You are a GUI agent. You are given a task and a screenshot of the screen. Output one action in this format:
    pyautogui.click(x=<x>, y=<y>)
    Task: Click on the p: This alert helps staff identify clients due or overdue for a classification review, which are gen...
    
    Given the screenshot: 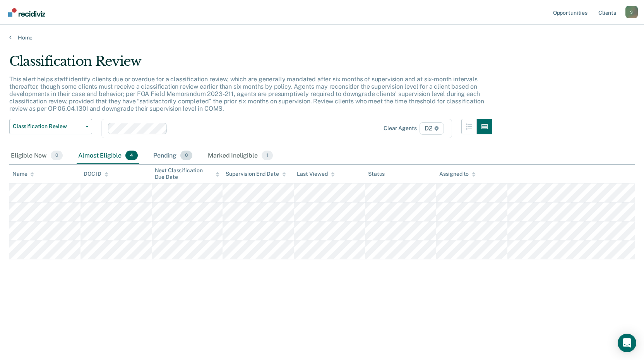 What is the action you would take?
    pyautogui.click(x=246, y=94)
    